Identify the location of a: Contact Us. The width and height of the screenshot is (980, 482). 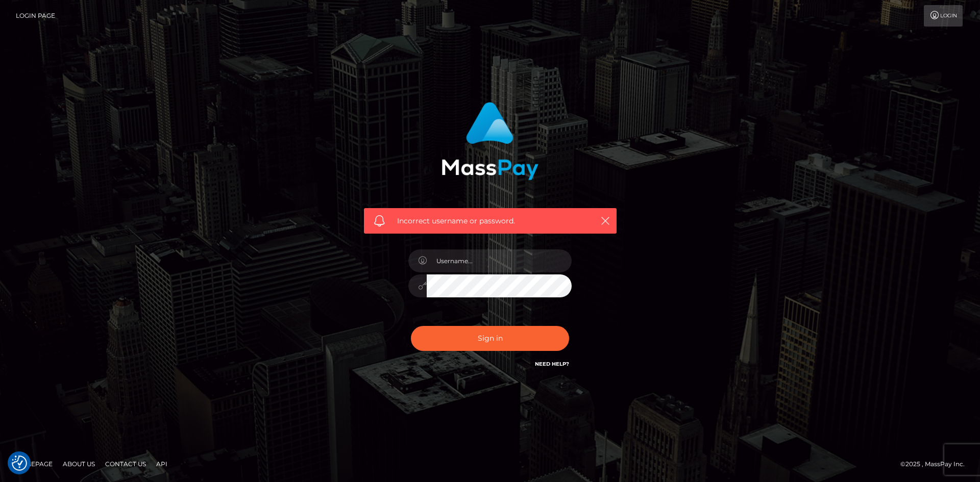
(125, 464).